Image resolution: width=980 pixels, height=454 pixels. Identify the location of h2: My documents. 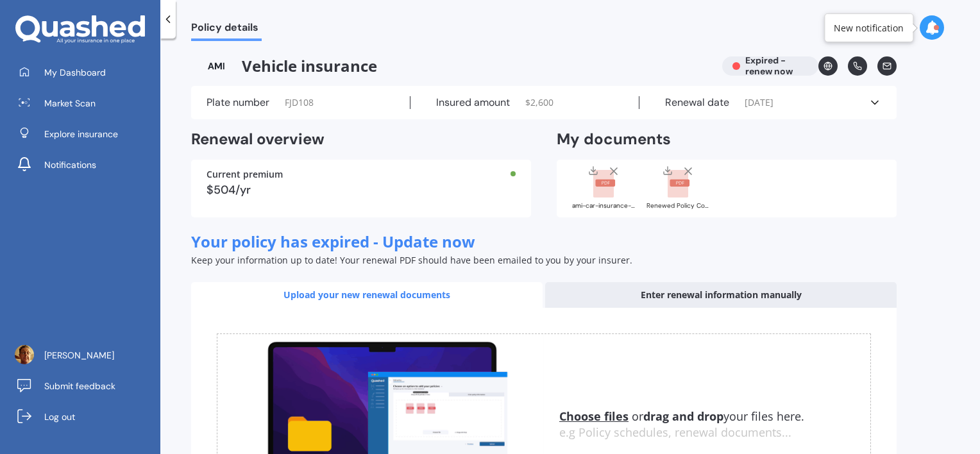
(614, 139).